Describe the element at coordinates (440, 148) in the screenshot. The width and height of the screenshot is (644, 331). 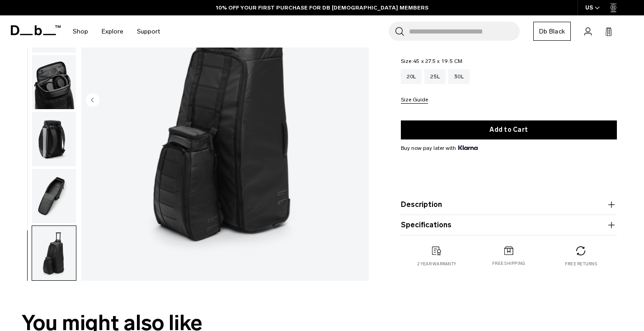
I see `span: Buy now pay later with` at that location.